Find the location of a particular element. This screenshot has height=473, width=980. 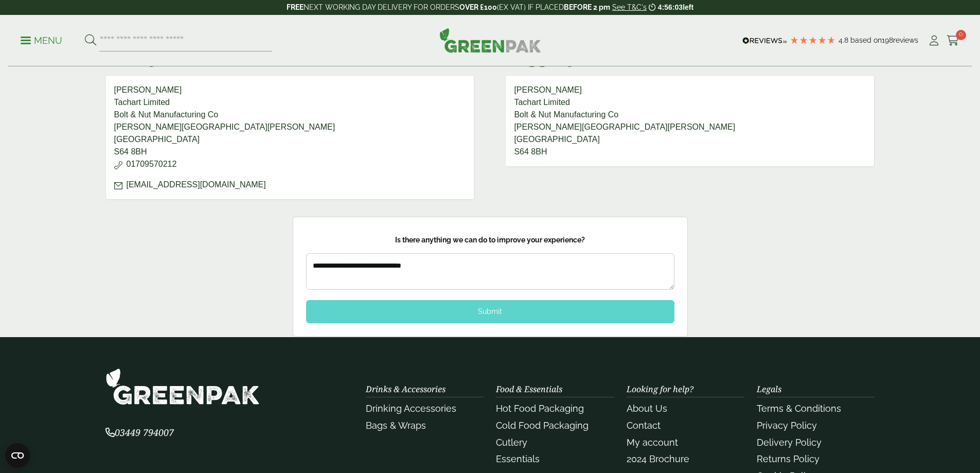

span: 4.8 is located at coordinates (844, 40).